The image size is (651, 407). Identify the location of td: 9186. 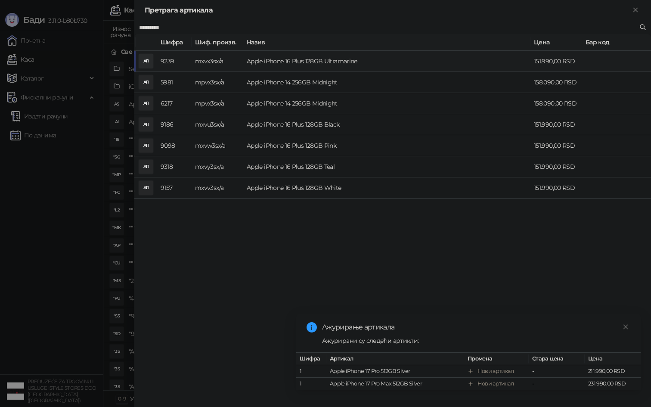
(174, 124).